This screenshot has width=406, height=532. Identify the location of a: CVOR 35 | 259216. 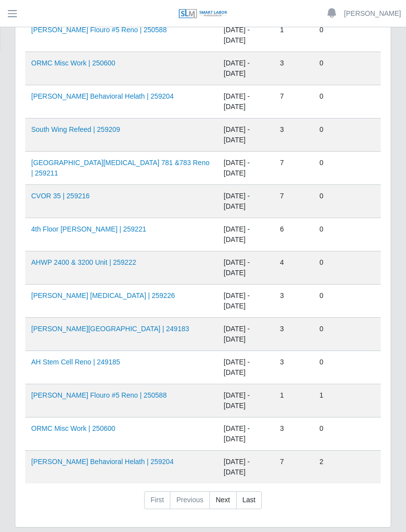
(60, 196).